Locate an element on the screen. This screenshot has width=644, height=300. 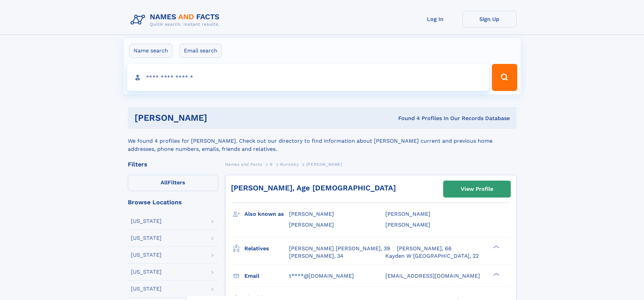
label: Filters is located at coordinates (173, 183).